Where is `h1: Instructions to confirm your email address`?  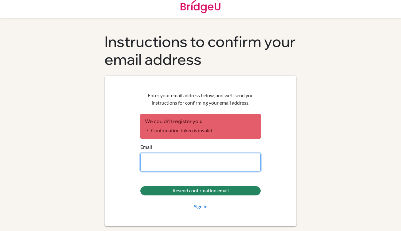 h1: Instructions to confirm your email address is located at coordinates (200, 50).